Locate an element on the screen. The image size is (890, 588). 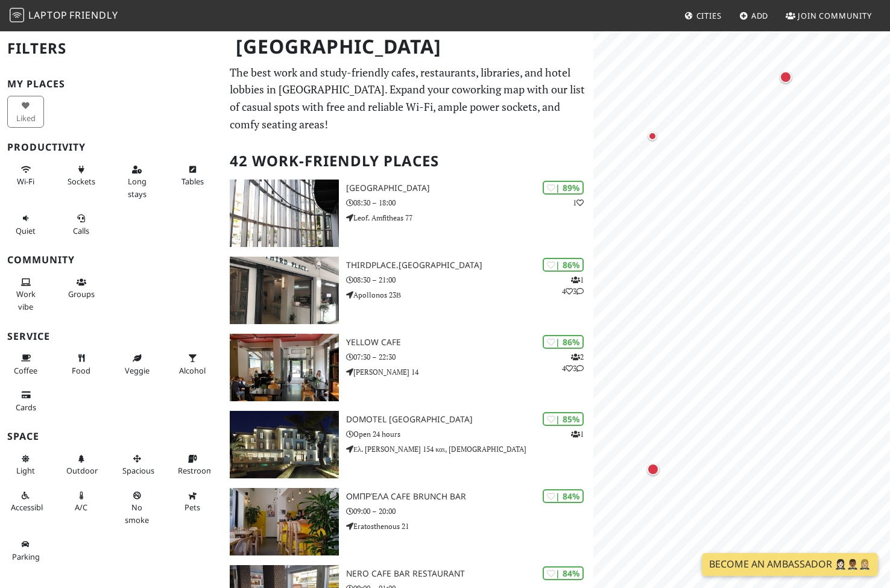
h3: My Places is located at coordinates (111, 84).